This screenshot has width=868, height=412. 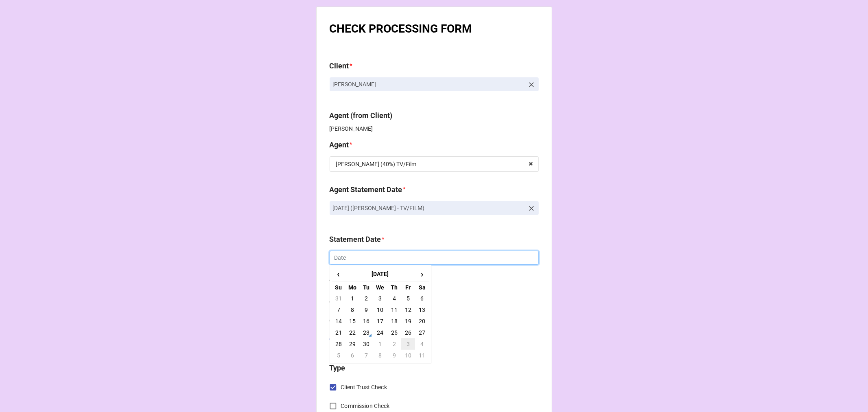 What do you see at coordinates (422, 321) in the screenshot?
I see `td: 20` at bounding box center [422, 321].